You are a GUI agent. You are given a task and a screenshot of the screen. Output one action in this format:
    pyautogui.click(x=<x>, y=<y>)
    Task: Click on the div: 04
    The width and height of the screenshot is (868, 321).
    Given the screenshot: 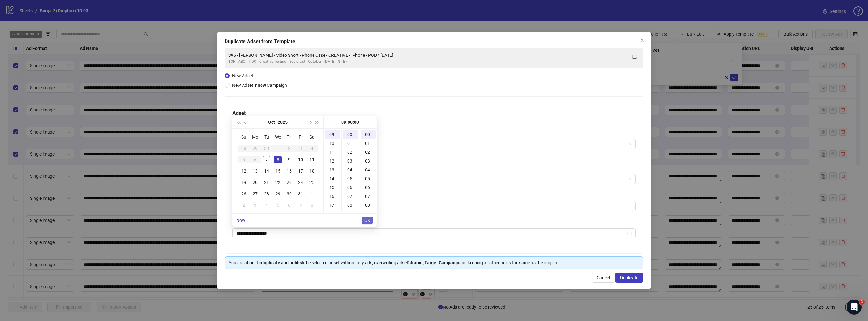 What is the action you would take?
    pyautogui.click(x=368, y=170)
    